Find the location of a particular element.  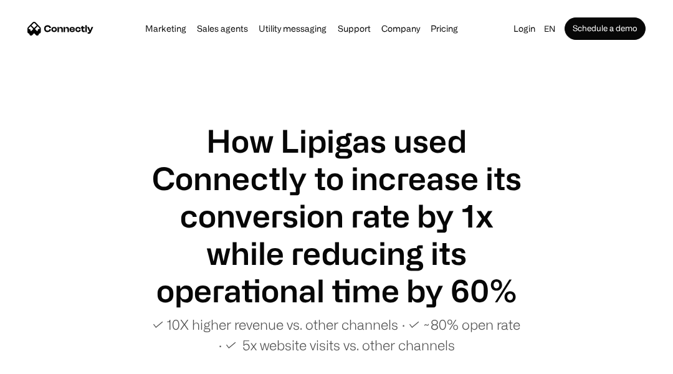

a: Pricing is located at coordinates (445, 29).